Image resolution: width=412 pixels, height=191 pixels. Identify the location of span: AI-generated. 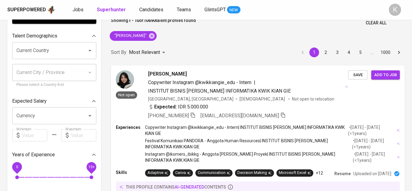
(189, 187).